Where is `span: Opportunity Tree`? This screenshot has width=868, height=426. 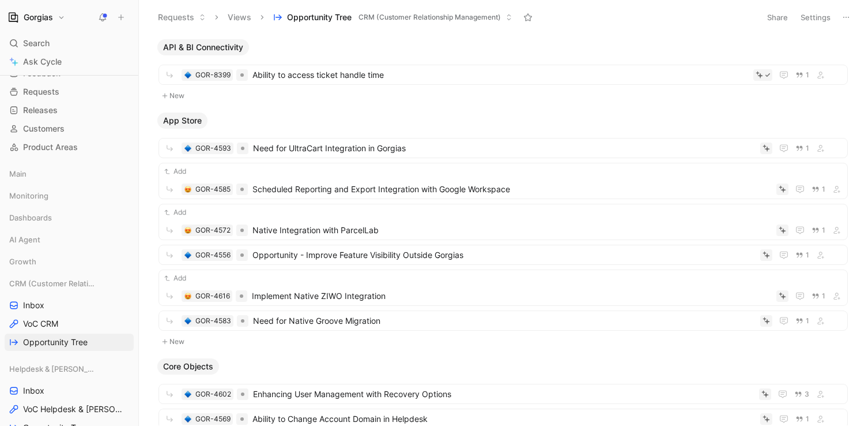 span: Opportunity Tree is located at coordinates (319, 18).